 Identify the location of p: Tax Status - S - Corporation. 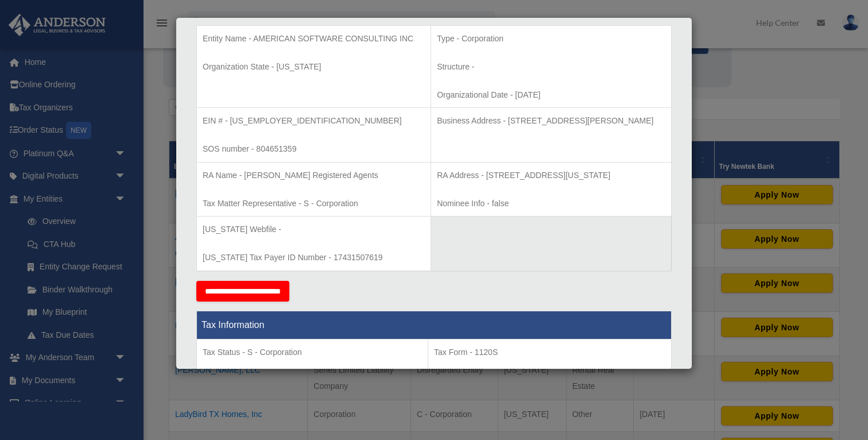
(312, 352).